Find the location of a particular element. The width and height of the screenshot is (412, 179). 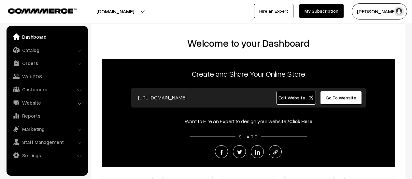

a: Website is located at coordinates (47, 103).